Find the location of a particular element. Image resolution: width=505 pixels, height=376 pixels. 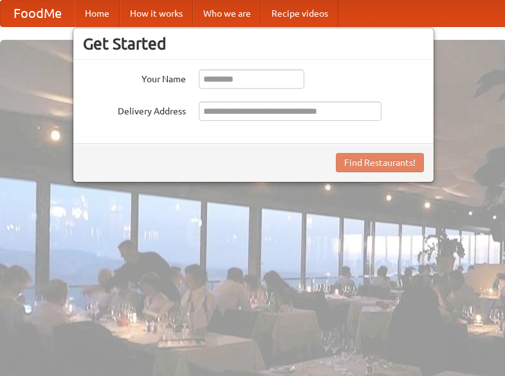

a: Recipe videos is located at coordinates (300, 14).